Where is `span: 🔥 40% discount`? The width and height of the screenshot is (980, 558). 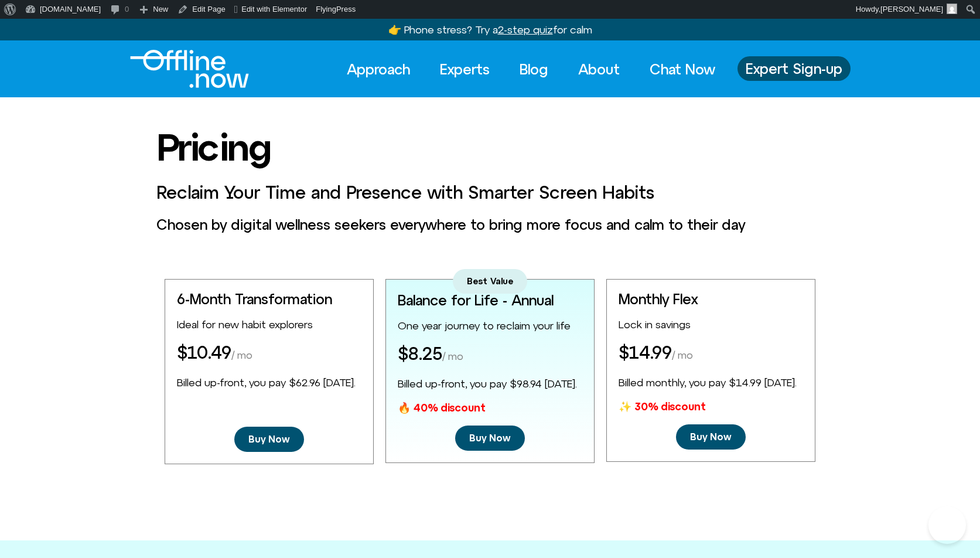 span: 🔥 40% discount is located at coordinates (441, 407).